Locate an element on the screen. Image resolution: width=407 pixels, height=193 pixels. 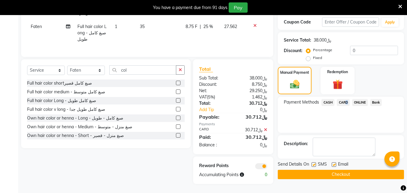
span: Bank is located at coordinates (376, 102).